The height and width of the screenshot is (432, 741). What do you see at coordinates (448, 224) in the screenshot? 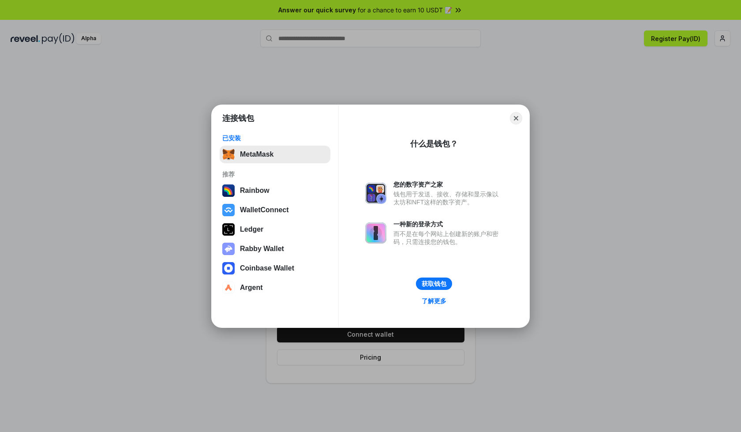
I see `div: 一种新的登录方式` at bounding box center [448, 224].